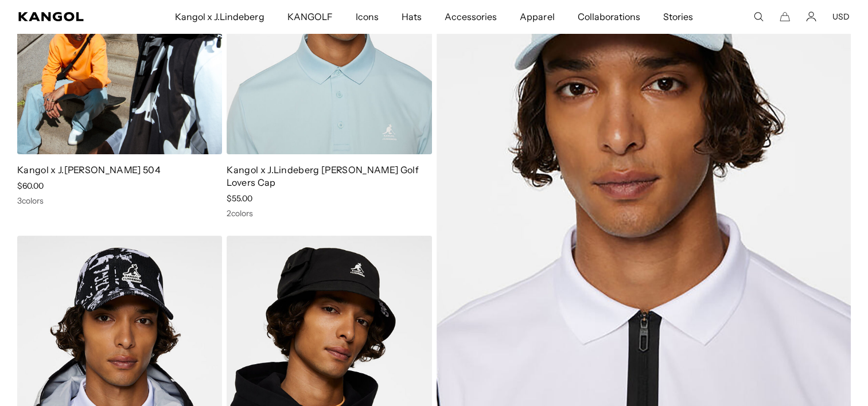  I want to click on a: Kangol, so click(67, 17).